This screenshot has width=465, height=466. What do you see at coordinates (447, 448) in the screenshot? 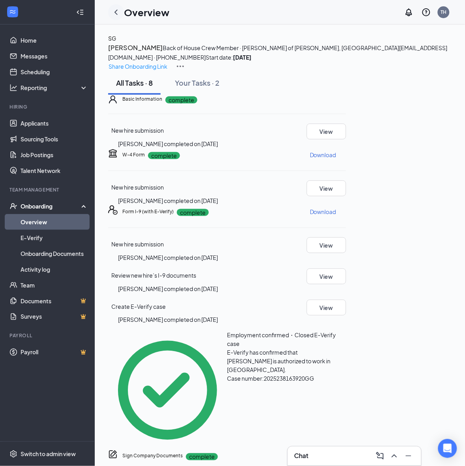
I see `div: Open Intercom Messenger` at bounding box center [447, 448].